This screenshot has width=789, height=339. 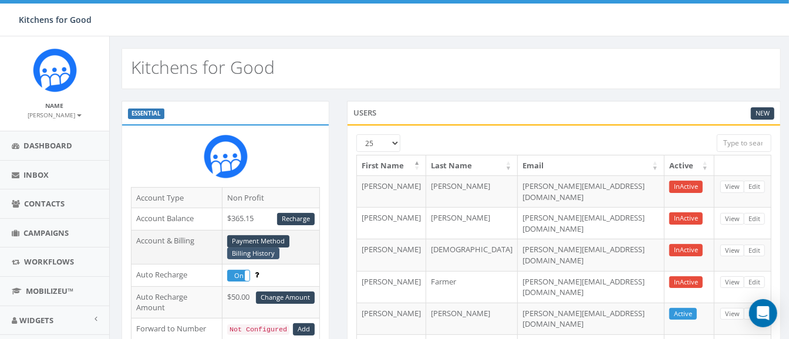 I want to click on td: Non Profit, so click(x=271, y=198).